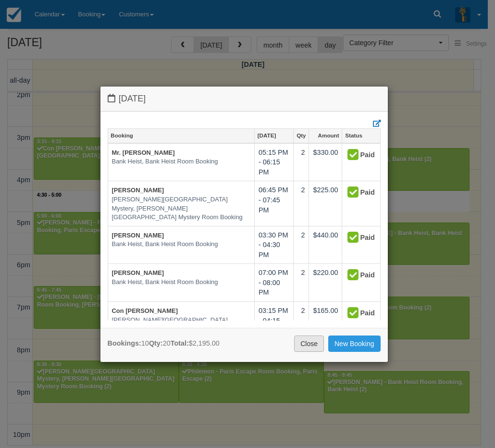 This screenshot has width=495, height=448. I want to click on td: 06:45 PM - 07:45 PM, so click(274, 203).